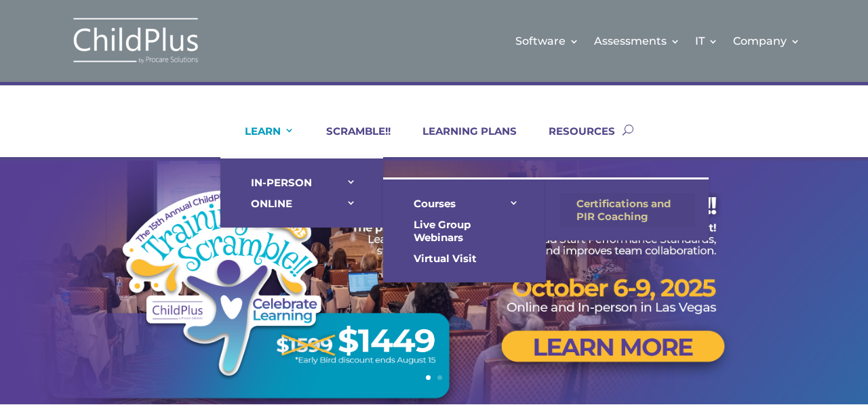 This screenshot has height=405, width=868. I want to click on a: Software, so click(547, 41).